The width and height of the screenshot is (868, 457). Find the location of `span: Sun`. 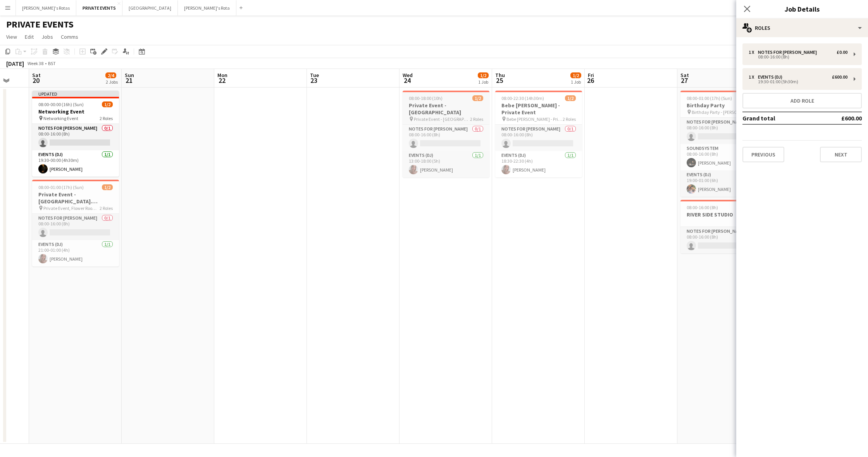

span: Sun is located at coordinates (130, 75).